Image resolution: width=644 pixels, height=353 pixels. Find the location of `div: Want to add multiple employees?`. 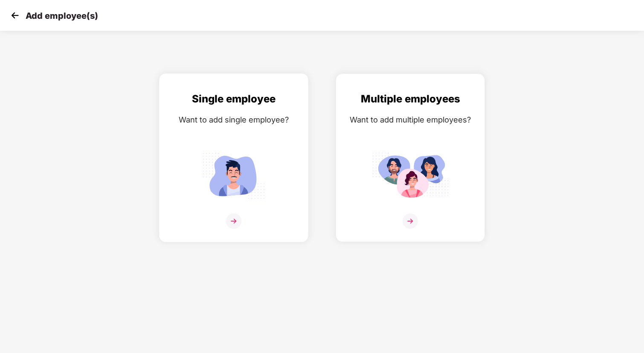

div: Want to add multiple employees? is located at coordinates (410, 120).